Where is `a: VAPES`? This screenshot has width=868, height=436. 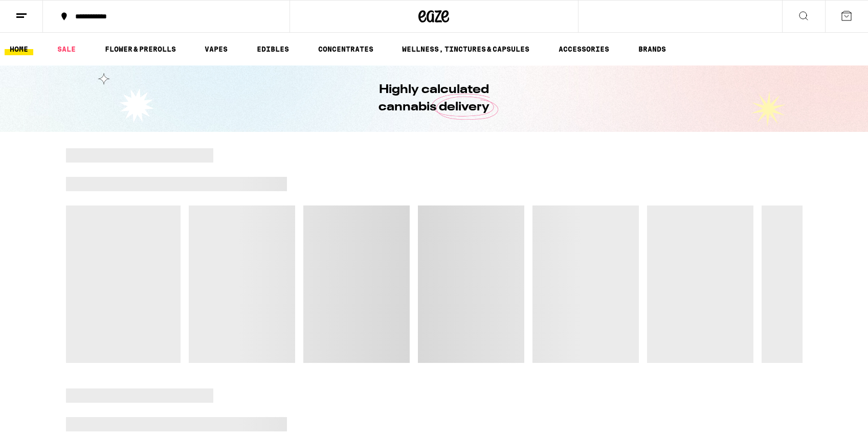 a: VAPES is located at coordinates (216, 49).